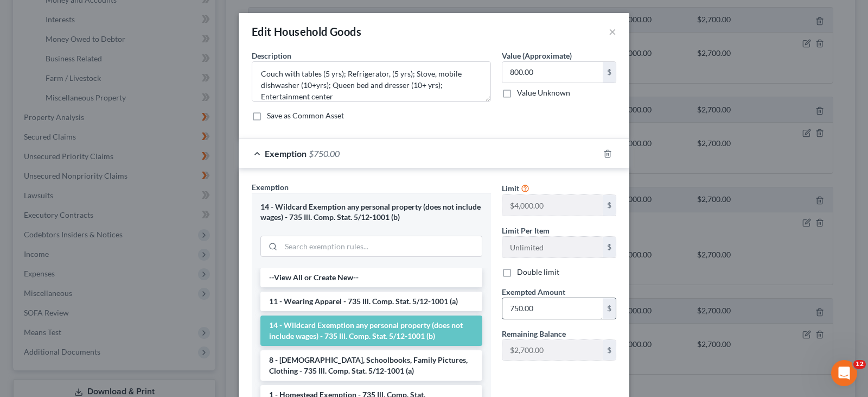 This screenshot has width=868, height=397. Describe the element at coordinates (271, 55) in the screenshot. I see `span: Description` at that location.